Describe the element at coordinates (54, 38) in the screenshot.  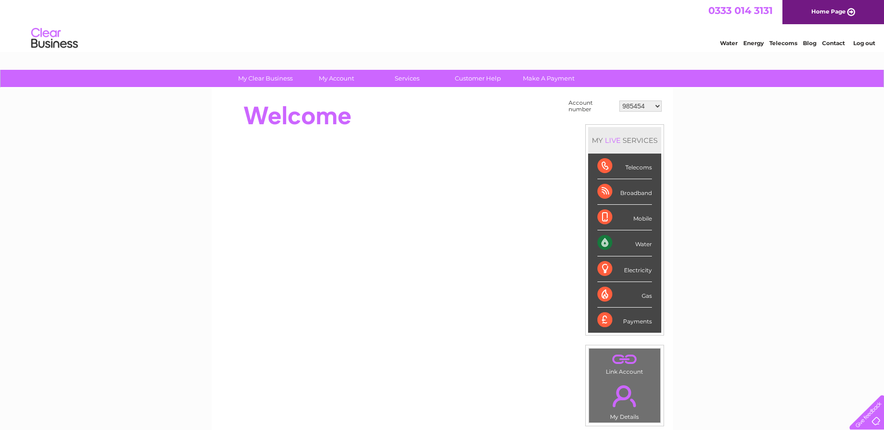
I see `img: logo.png` at that location.